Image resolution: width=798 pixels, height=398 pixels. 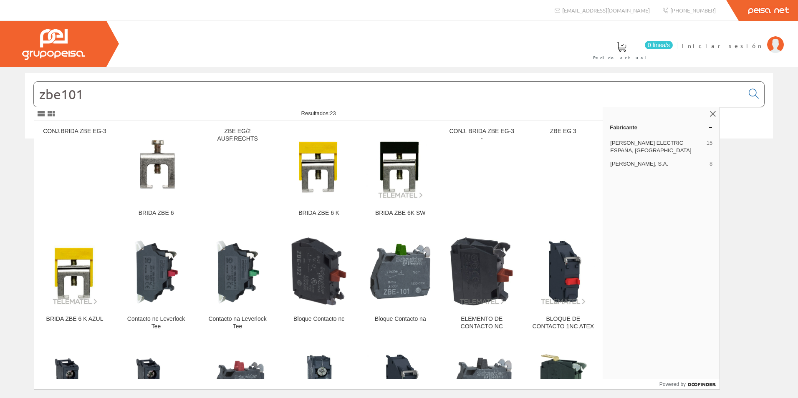 What do you see at coordinates (400, 283) in the screenshot?
I see `a: Bloque Contacto na Bloque Contacto na` at bounding box center [400, 283].